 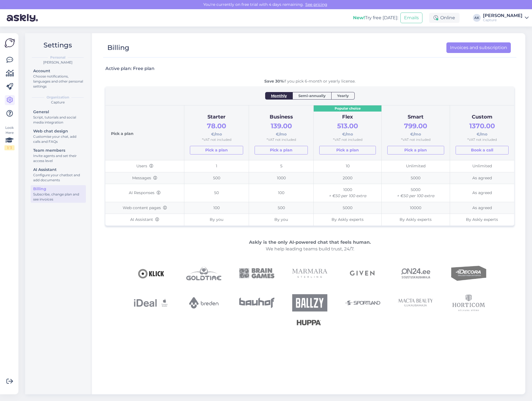 I want to click on img: Sportland, so click(x=362, y=303).